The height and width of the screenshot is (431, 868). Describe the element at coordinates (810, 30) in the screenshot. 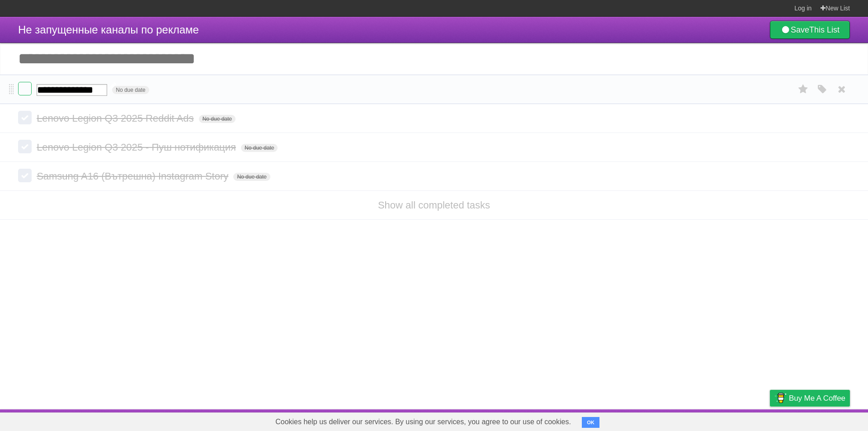

I see `a: SaveThis List` at that location.